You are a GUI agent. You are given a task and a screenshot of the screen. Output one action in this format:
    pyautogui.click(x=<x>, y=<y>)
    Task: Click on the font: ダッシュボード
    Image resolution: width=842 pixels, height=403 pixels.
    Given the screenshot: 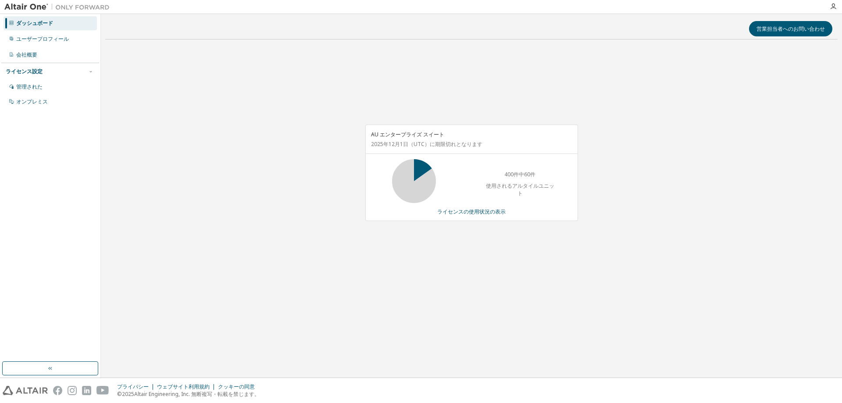 What is the action you would take?
    pyautogui.click(x=35, y=23)
    